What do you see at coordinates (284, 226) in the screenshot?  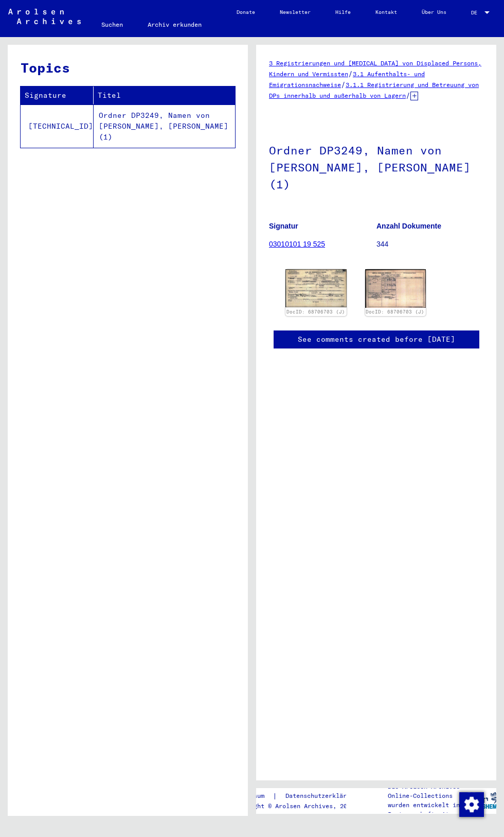 I see `b: Signatur` at bounding box center [284, 226].